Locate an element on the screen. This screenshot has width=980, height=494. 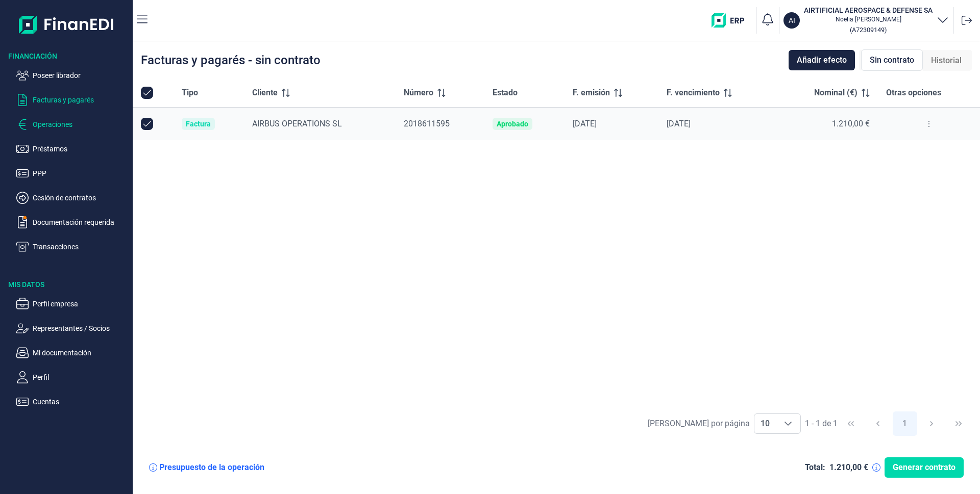
button: Next Page is located at coordinates (931, 424).